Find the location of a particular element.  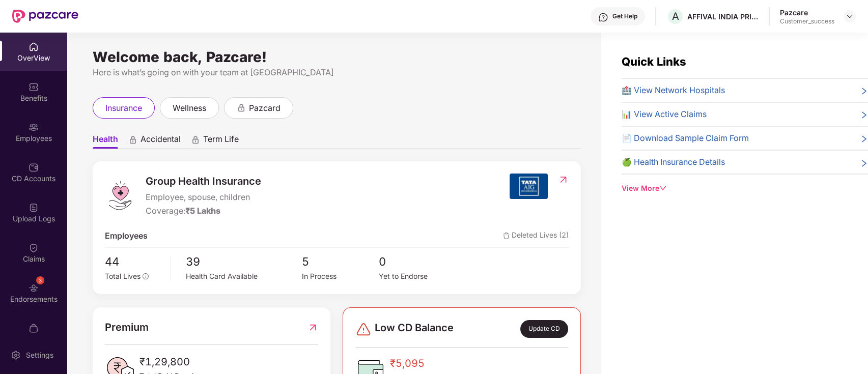

div: Welcome back, Pazcare! is located at coordinates (336, 57).